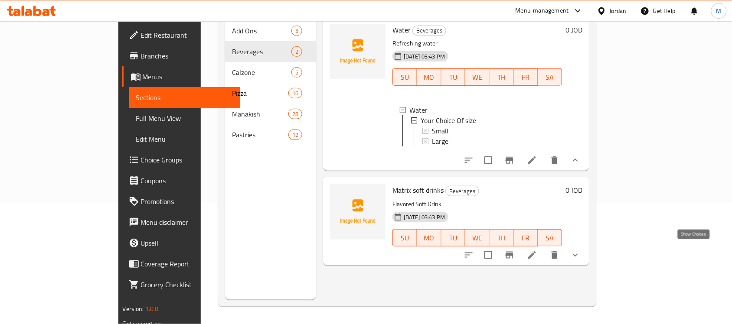 This screenshot has height=324, width=732. What do you see at coordinates (181, 77) in the screenshot?
I see `a: Menus` at bounding box center [181, 77].